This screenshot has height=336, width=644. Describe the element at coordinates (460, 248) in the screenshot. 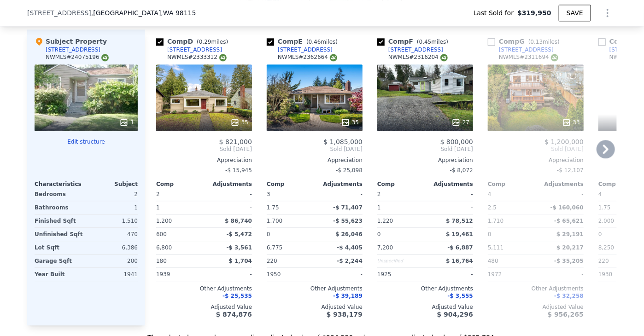

I see `span: -$ 6,887` at that location.